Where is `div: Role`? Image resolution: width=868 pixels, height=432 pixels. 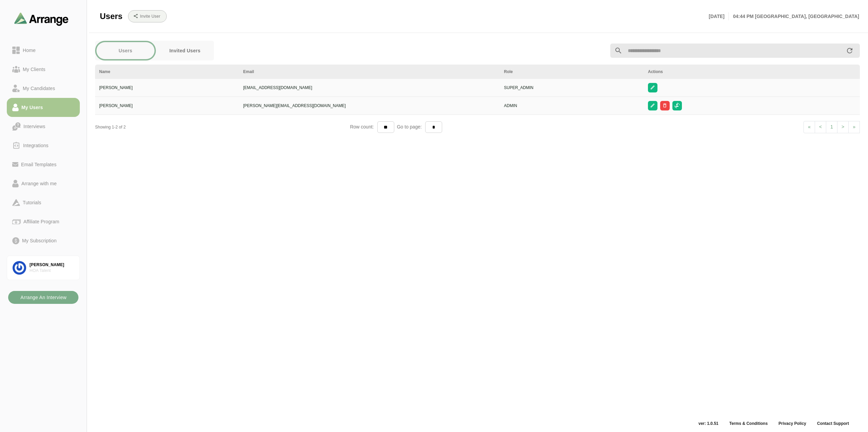
div: Role is located at coordinates (572, 72).